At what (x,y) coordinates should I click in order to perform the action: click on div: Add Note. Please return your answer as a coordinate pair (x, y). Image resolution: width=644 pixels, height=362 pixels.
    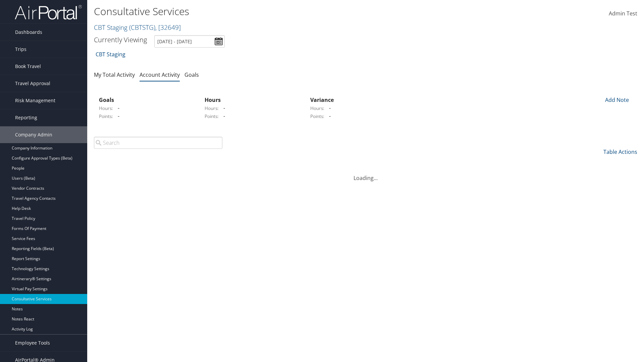
    Looking at the image, I should click on (616, 100).